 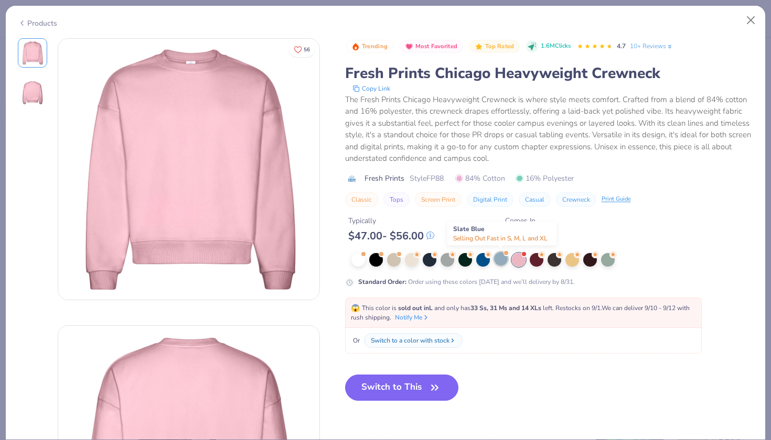 I want to click on span: This color is and only has left . Restocks on 9/1. We can deliver 9/10 - 9/12 with rush shipping., so click(x=520, y=313).